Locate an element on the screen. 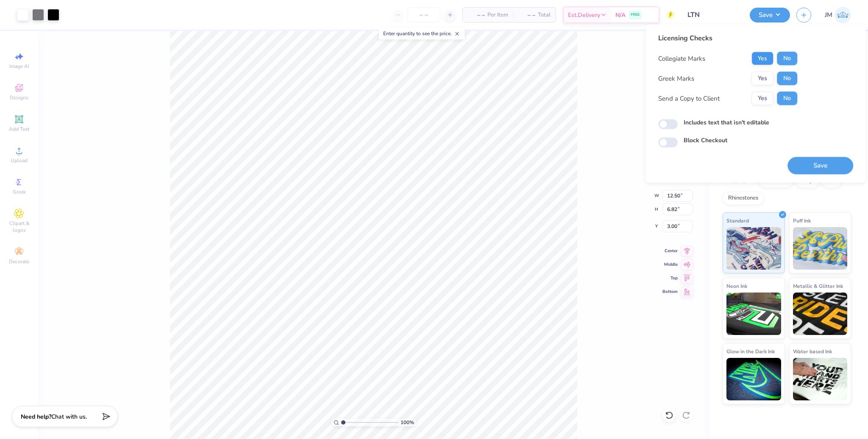 This screenshot has height=439, width=868. span: Designs is located at coordinates (19, 97).